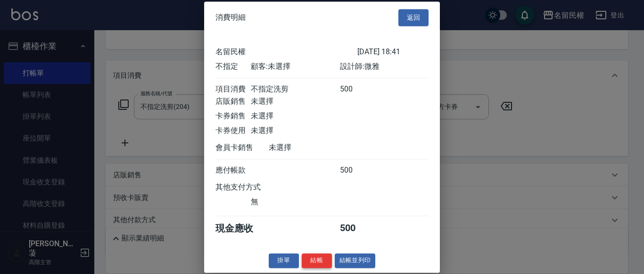 This screenshot has height=274, width=644. What do you see at coordinates (233, 89) in the screenshot?
I see `div: 項目消費` at bounding box center [233, 89].